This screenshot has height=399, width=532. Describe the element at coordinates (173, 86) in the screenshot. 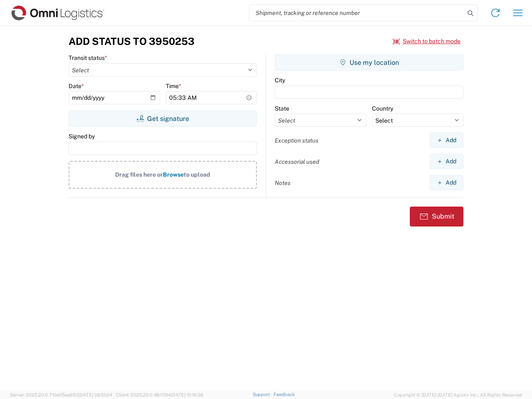

I see `label: Time` at that location.